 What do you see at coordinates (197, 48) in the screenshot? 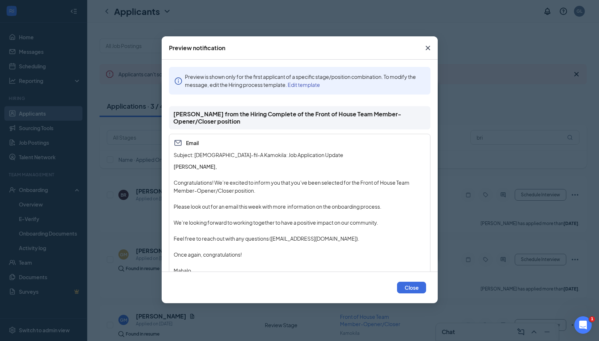
I see `div: Preview notification` at bounding box center [197, 48].